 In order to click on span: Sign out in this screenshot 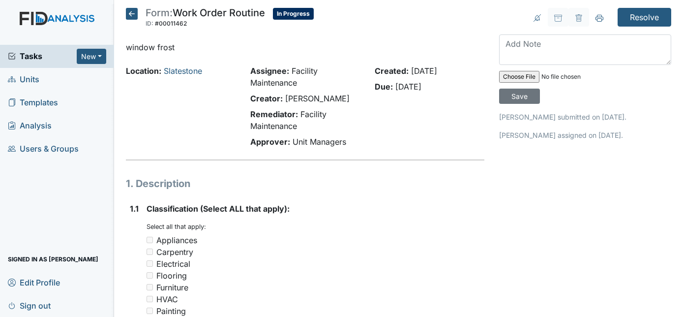, I will do `click(29, 305)`.